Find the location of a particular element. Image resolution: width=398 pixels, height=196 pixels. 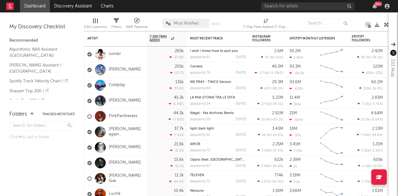

div: -33.6 % is located at coordinates (177, 88).